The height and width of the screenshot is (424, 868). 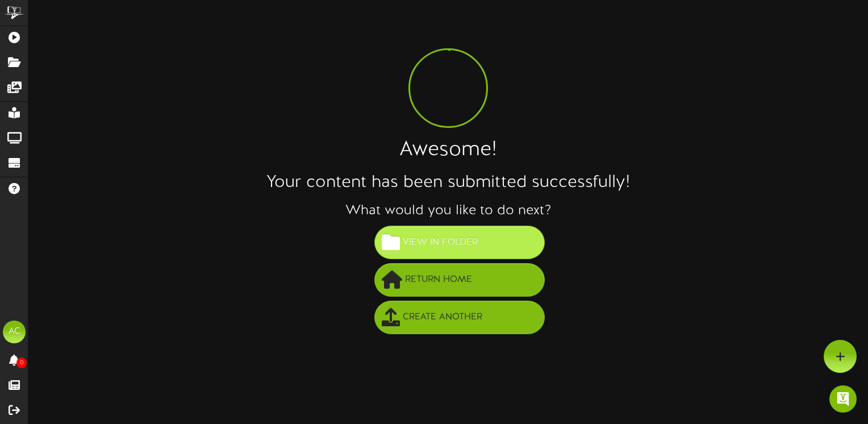 I want to click on button: Create Another, so click(x=460, y=317).